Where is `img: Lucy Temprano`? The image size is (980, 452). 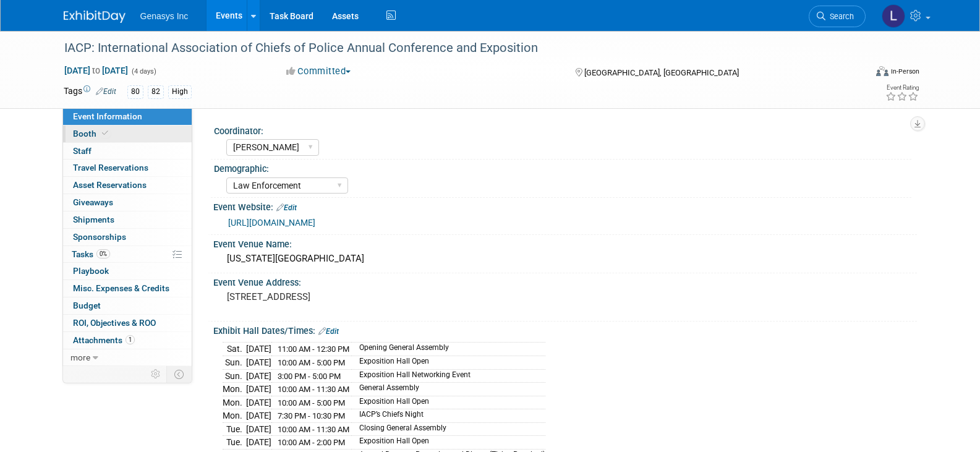 img: Lucy Temprano is located at coordinates (894, 16).